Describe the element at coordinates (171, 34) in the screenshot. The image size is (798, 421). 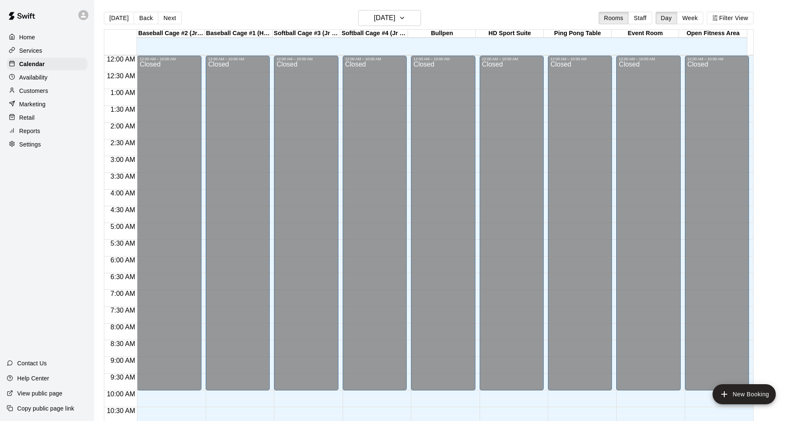
I see `div: Baseball Cage #2 (Jr Hack Attack)` at that location.